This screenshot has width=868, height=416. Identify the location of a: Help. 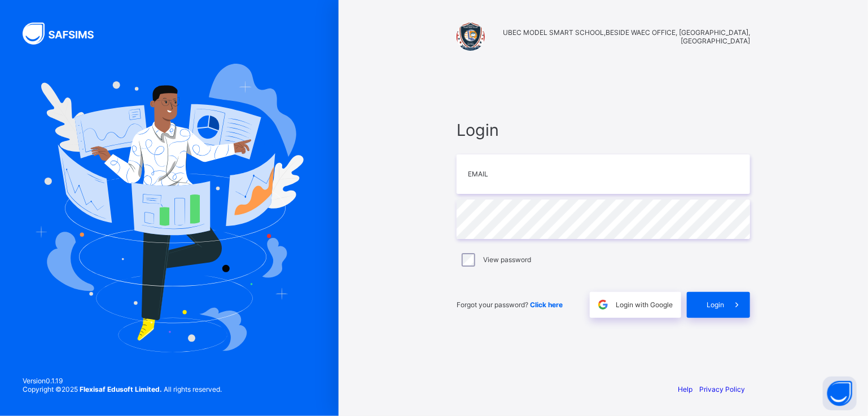
(685, 389).